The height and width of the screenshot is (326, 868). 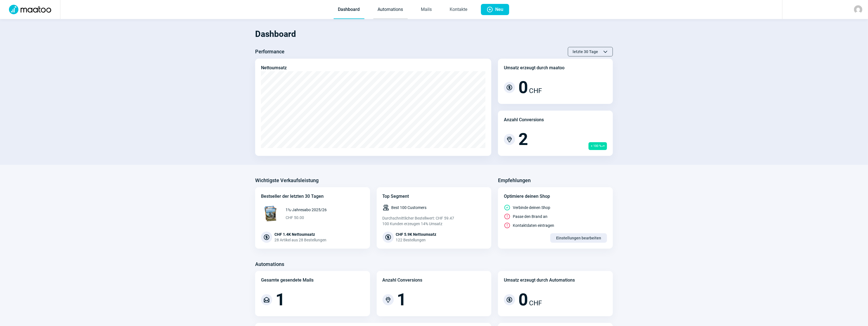 What do you see at coordinates (312, 196) in the screenshot?
I see `div: Bestseller der letzten 30 Tagen` at bounding box center [312, 196].